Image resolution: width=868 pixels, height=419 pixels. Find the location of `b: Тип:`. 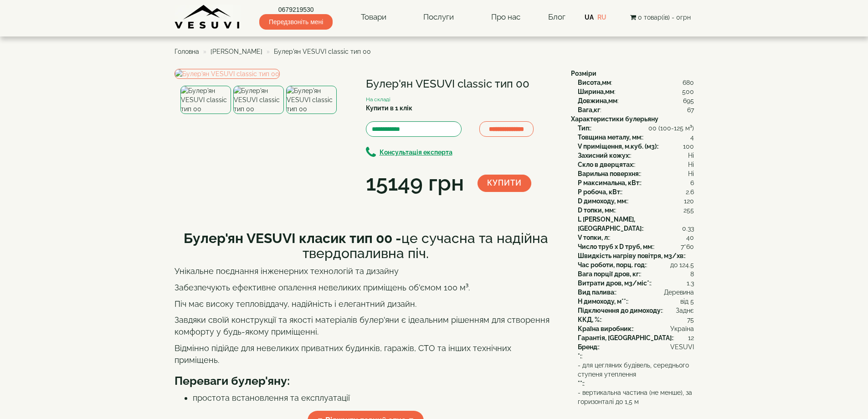

b: Тип: is located at coordinates (584, 128).